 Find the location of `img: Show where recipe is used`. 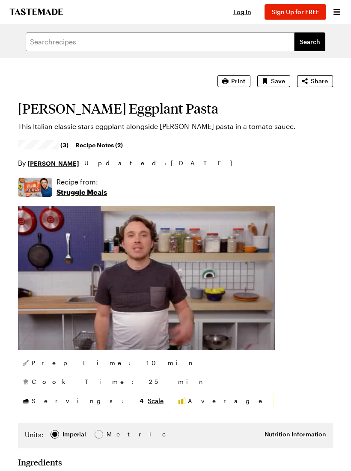

img: Show where recipe is used is located at coordinates (35, 187).